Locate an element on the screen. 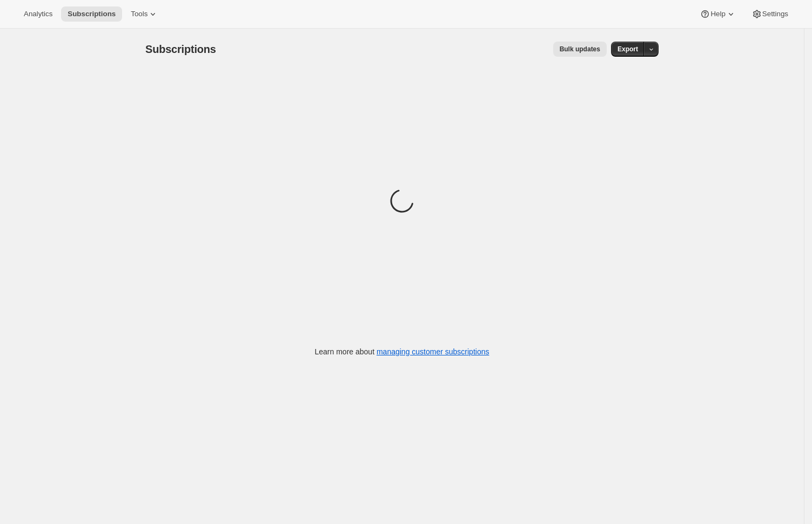 The image size is (812, 524). button: Settings is located at coordinates (770, 14).